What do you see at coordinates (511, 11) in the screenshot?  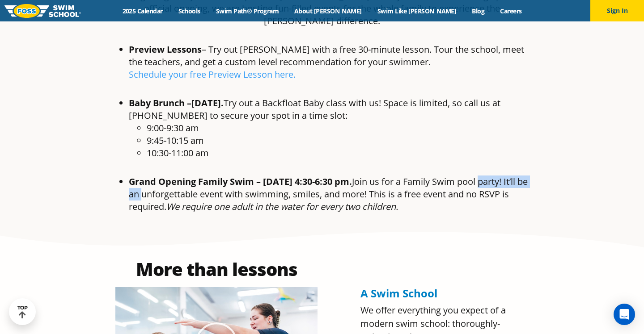 I see `a: Careers` at bounding box center [511, 11].